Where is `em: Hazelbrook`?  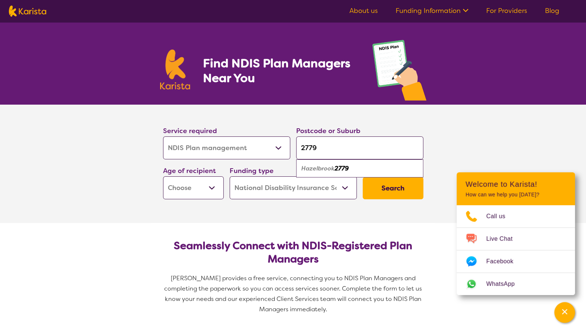
em: Hazelbrook is located at coordinates (318, 168).